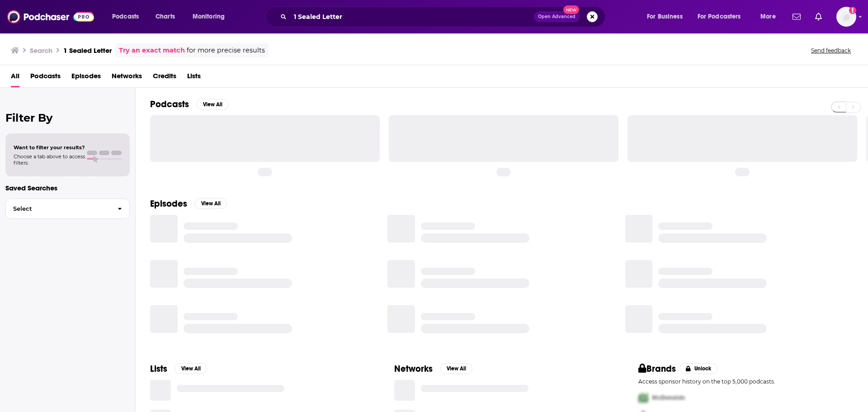 The height and width of the screenshot is (412, 868). Describe the element at coordinates (86, 78) in the screenshot. I see `span: Episodes` at that location.